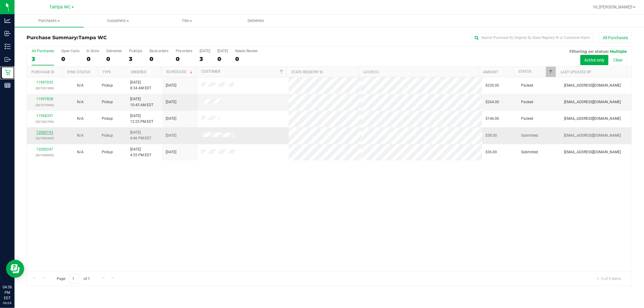 The image size is (644, 308). I want to click on inline-svg: Reports, so click(8, 85).